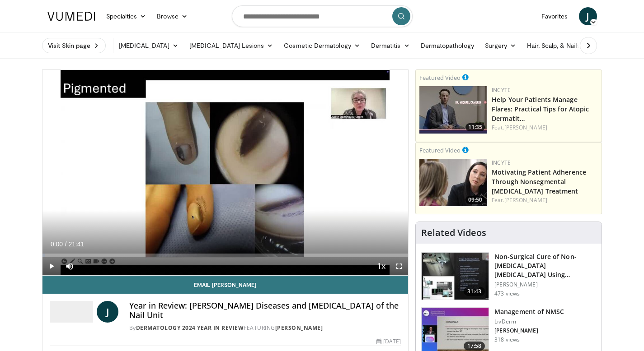 Image resolution: width=644 pixels, height=351 pixels. What do you see at coordinates (76, 245) in the screenshot?
I see `span: 21:41` at bounding box center [76, 245].